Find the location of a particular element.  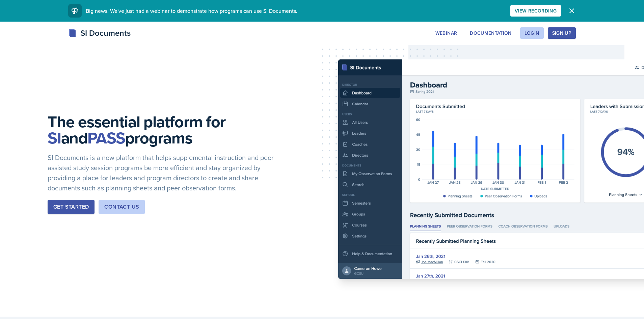

button: Contact Us is located at coordinates (121, 207).